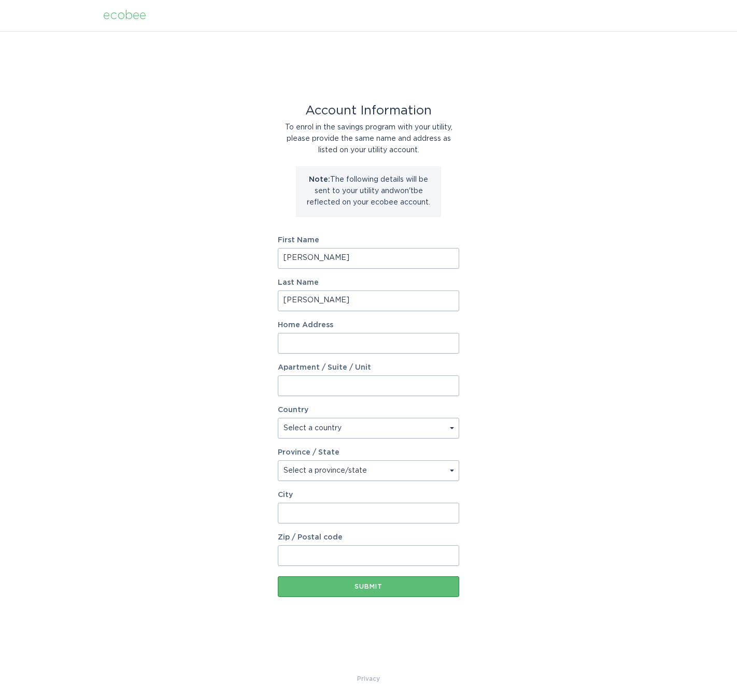 This screenshot has width=737, height=700. What do you see at coordinates (368, 587) in the screenshot?
I see `div: Submit` at bounding box center [368, 587].